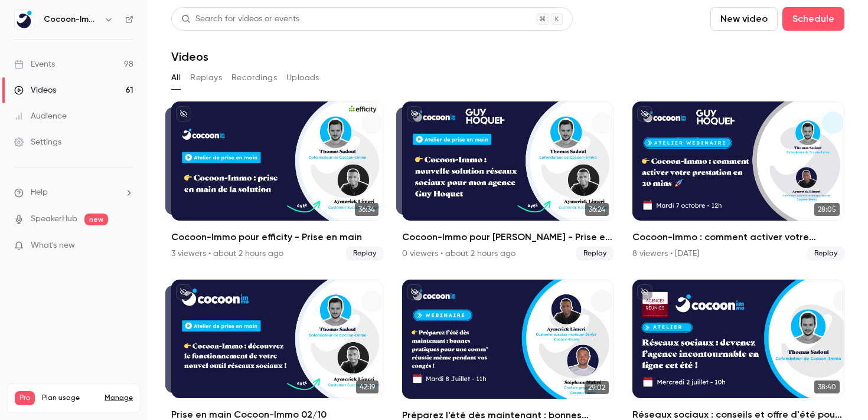  I want to click on button: Uploads, so click(303, 78).